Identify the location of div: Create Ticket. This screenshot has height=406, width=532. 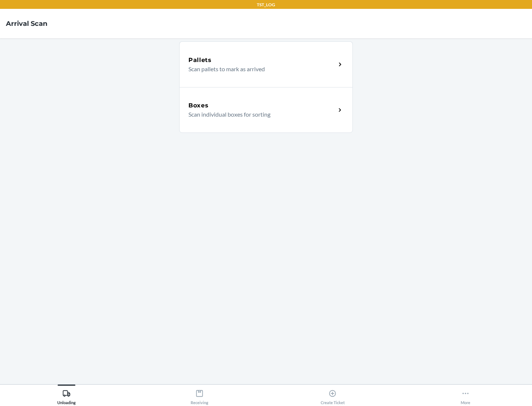
(333, 396).